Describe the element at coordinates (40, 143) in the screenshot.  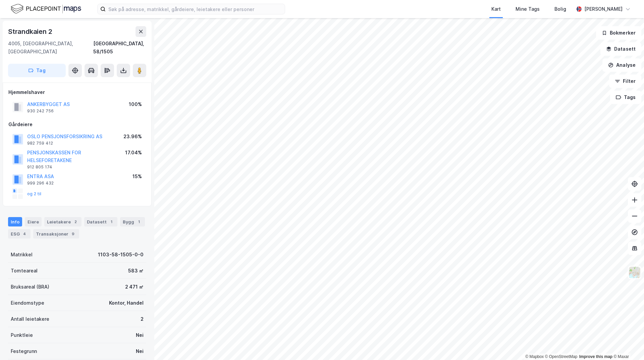
I see `div: 982 759 412` at that location.